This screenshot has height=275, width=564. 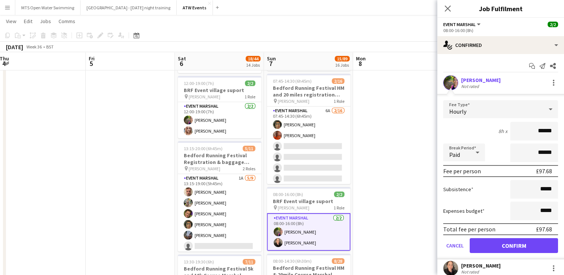 I want to click on span: 5/11, so click(x=249, y=148).